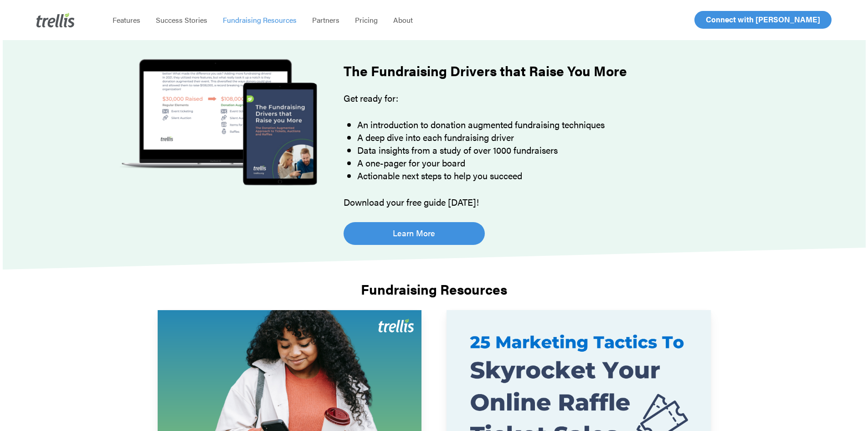 The image size is (868, 431). What do you see at coordinates (486, 70) in the screenshot?
I see `strong: The Fundraising Drivers that Raise You More` at bounding box center [486, 70].